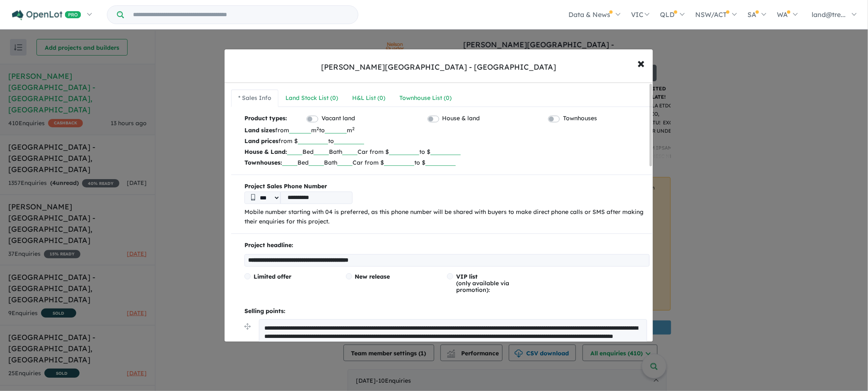 Image resolution: width=868 pixels, height=391 pixels. Describe the element at coordinates (461, 119) in the screenshot. I see `label: House & land` at that location.